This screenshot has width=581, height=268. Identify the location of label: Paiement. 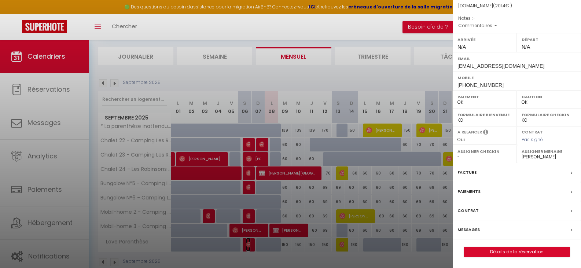
(484, 97).